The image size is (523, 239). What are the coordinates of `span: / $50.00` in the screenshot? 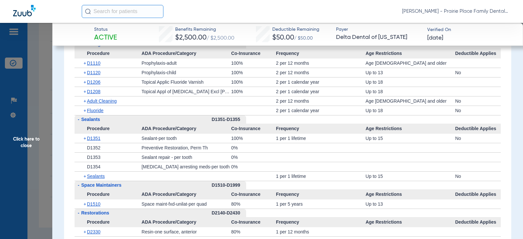 It's located at (303, 38).